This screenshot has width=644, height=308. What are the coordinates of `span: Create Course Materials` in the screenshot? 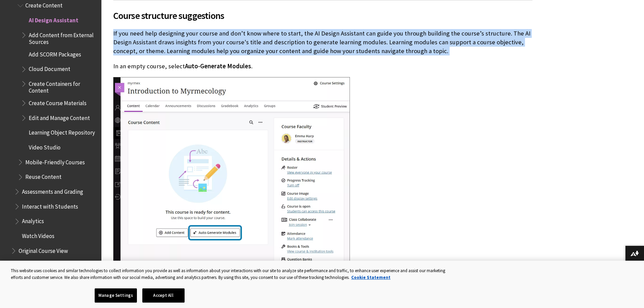 It's located at (58, 102).